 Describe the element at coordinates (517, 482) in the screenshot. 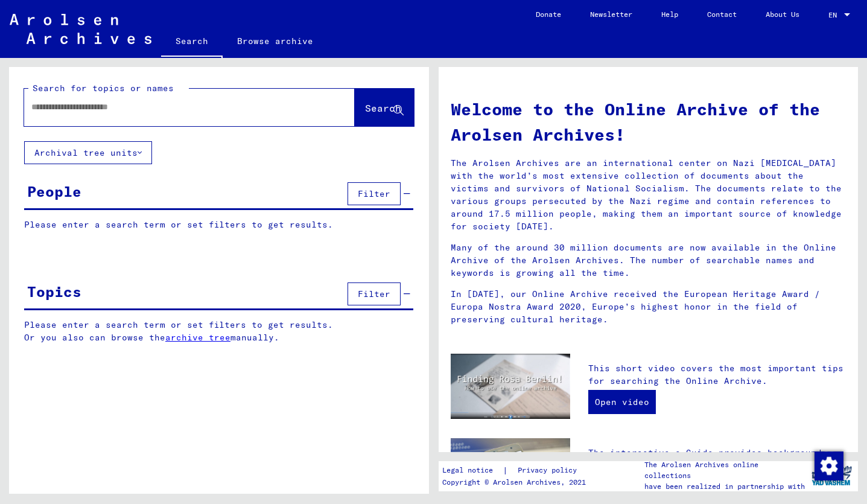

I see `p: Copyright © Arolsen Archives, 2021` at that location.